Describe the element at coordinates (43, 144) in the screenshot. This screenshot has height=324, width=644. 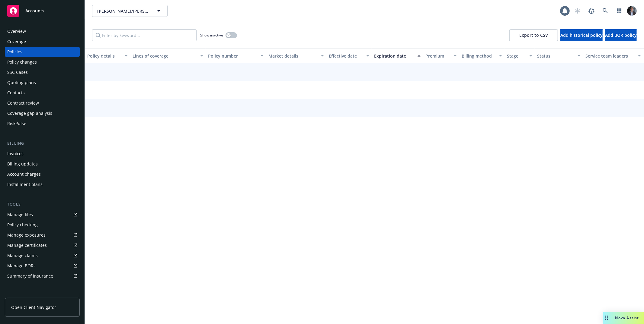
I see `div: Billing` at that location.